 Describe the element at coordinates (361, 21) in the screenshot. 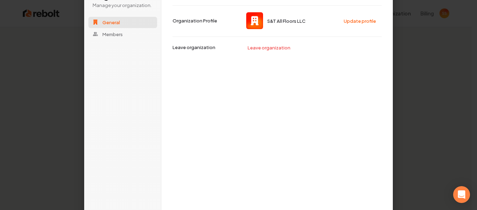

I see `button: Update profile` at that location.